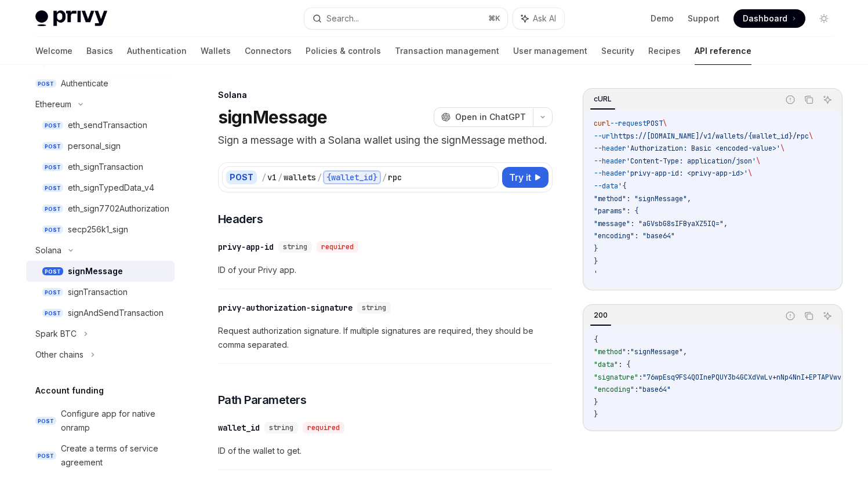  What do you see at coordinates (100, 83) in the screenshot?
I see `a: POSTAuthenticate` at bounding box center [100, 83].